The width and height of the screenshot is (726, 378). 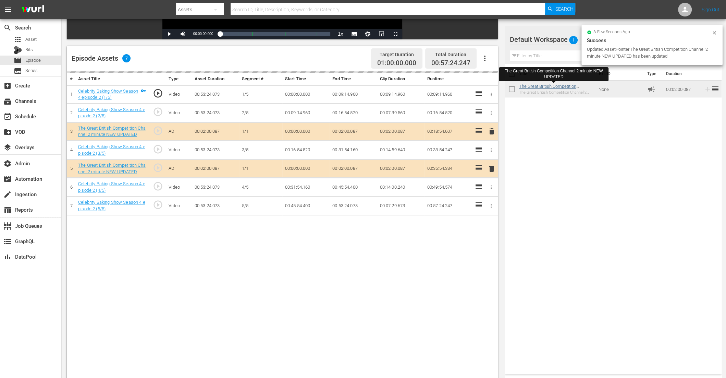 What do you see at coordinates (261, 79) in the screenshot?
I see `th: Segment #` at bounding box center [261, 79].